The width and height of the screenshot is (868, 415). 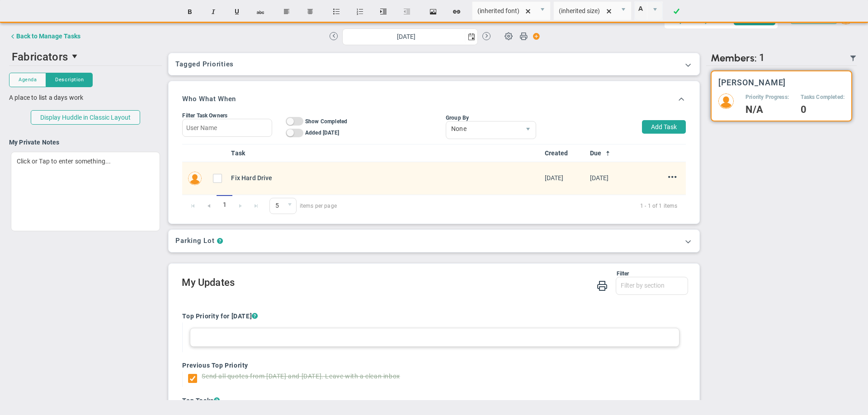 I want to click on button: Display Huddle in Classic Layout, so click(x=85, y=117).